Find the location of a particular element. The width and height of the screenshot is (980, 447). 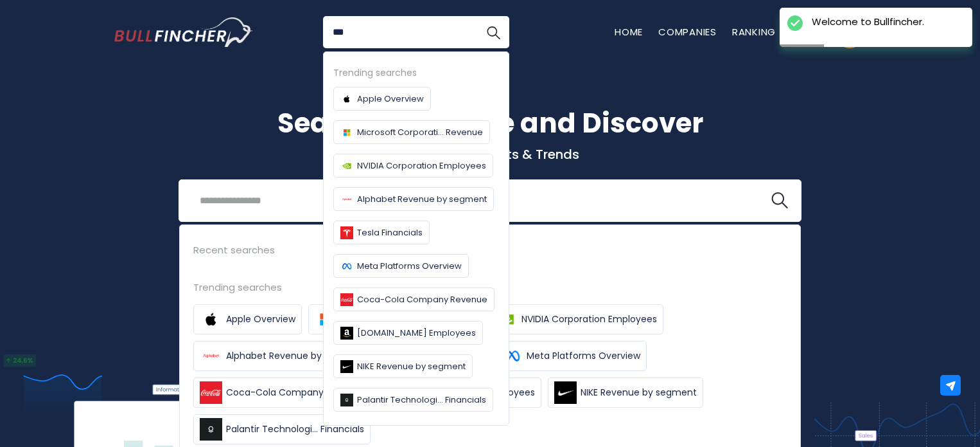

img: search icon is located at coordinates (780, 201).